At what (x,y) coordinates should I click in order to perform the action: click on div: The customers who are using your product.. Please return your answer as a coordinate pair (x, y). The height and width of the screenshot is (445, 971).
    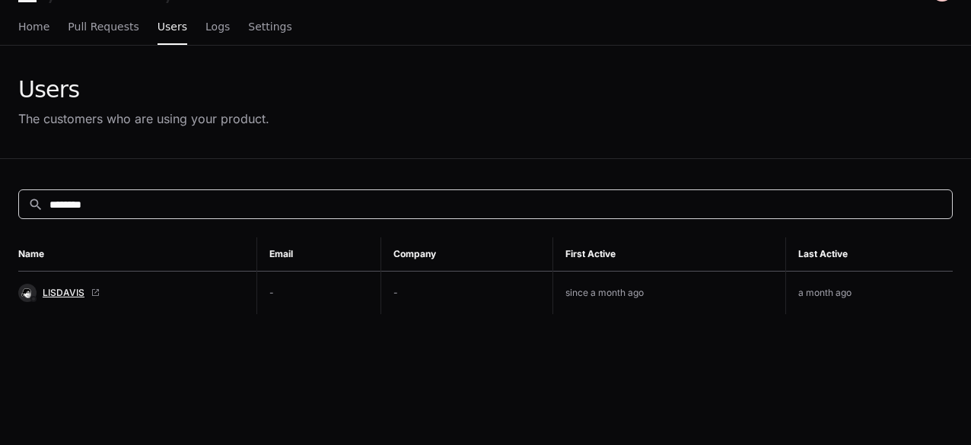
    Looking at the image, I should click on (144, 119).